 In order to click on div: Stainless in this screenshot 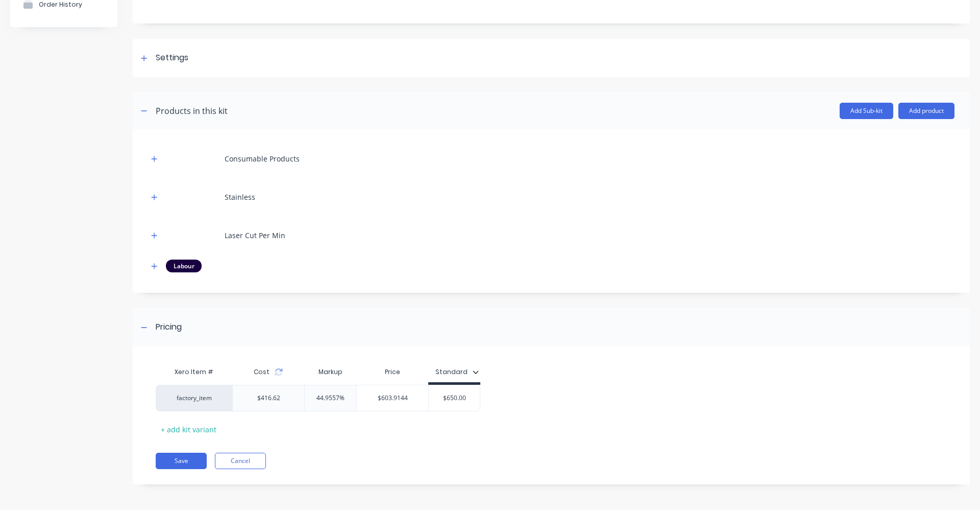, I will do `click(240, 196)`.